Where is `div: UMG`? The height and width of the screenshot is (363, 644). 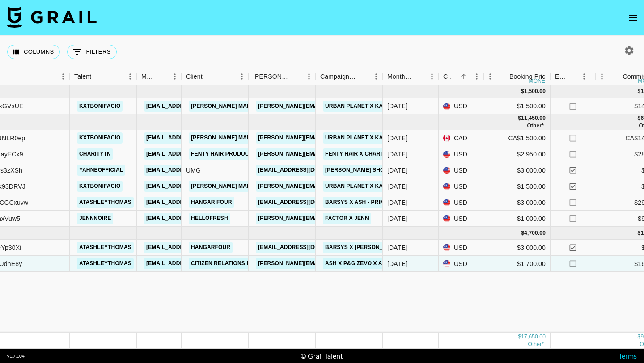 div: UMG is located at coordinates (215, 170).